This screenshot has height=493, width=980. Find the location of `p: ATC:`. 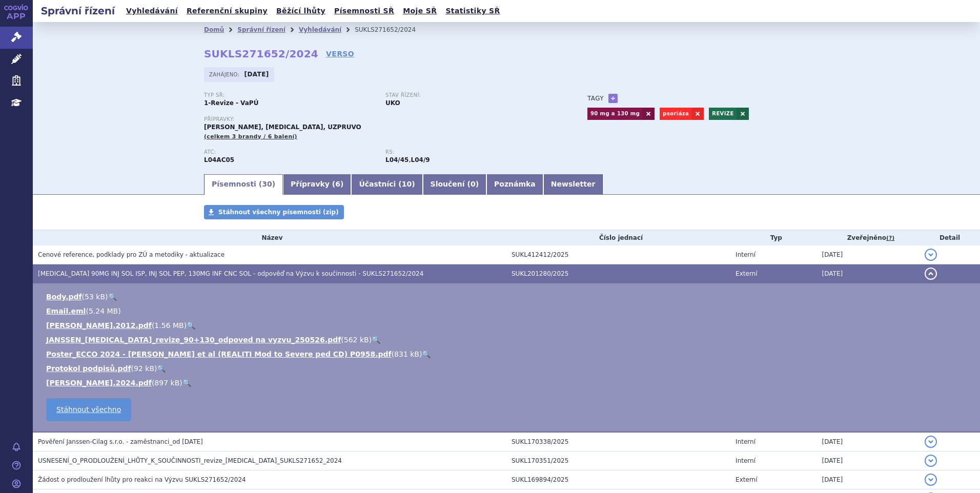

p: ATC: is located at coordinates (289, 152).